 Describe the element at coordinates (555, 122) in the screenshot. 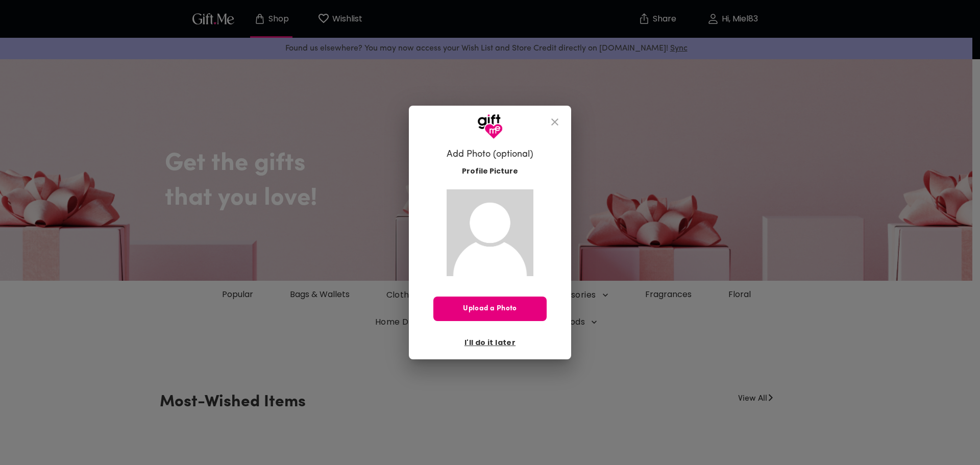

I see `button: close` at that location.